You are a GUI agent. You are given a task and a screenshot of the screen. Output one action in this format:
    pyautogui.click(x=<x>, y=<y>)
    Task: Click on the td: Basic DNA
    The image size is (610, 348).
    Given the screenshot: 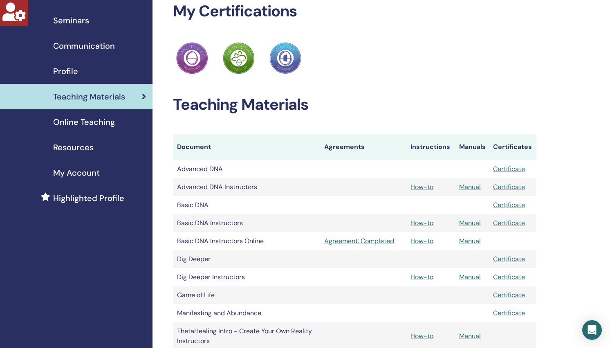 What is the action you would take?
    pyautogui.click(x=247, y=205)
    